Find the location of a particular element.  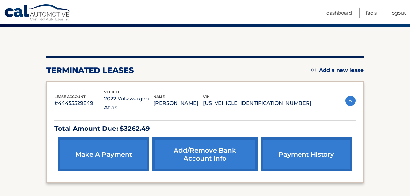

span: name is located at coordinates (159, 97).